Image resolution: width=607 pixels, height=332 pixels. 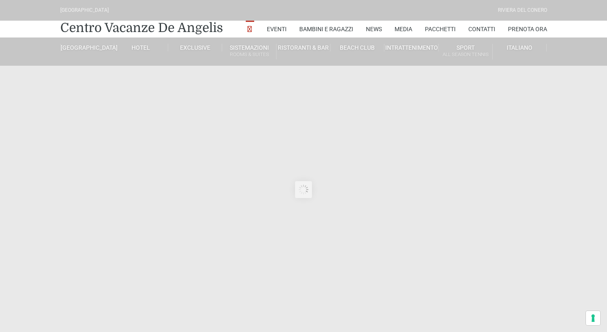 What do you see at coordinates (412, 48) in the screenshot?
I see `a: Intrattenimento` at bounding box center [412, 48].